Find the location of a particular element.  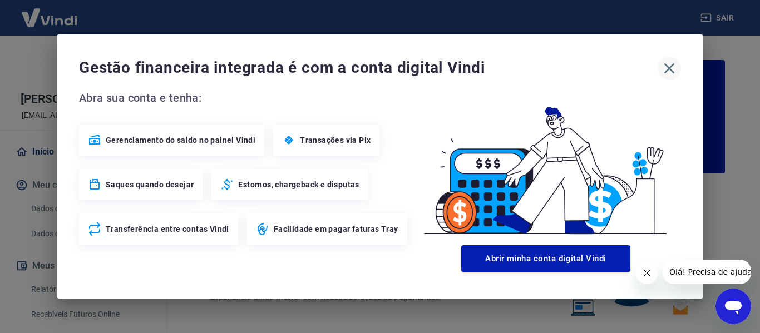

span: Olá! Precisa de ajuda? is located at coordinates (50, 12).